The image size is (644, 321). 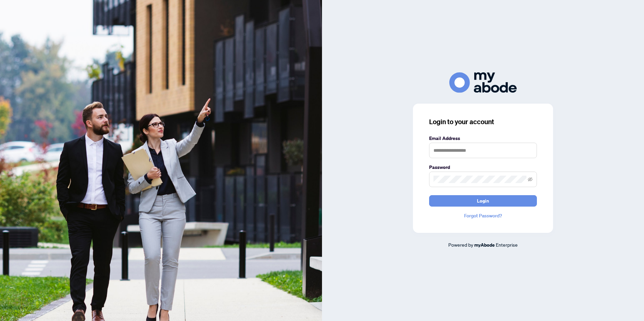 What do you see at coordinates (530, 179) in the screenshot?
I see `span: eye-invisible` at bounding box center [530, 179].